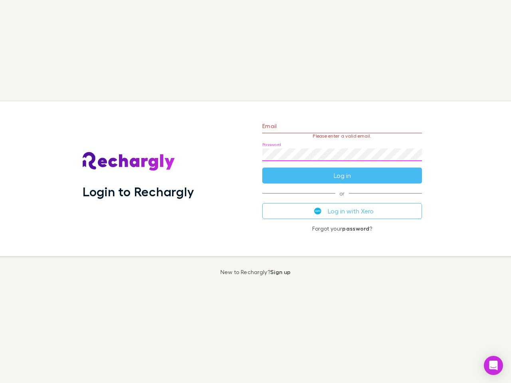 The width and height of the screenshot is (511, 383). What do you see at coordinates (342, 136) in the screenshot?
I see `p: Please enter a valid email.` at bounding box center [342, 136].